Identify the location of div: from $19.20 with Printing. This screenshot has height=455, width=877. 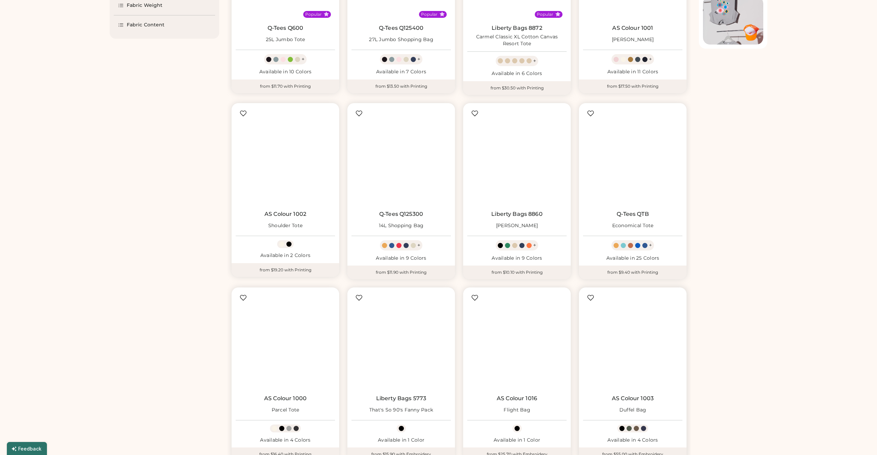
(285, 270).